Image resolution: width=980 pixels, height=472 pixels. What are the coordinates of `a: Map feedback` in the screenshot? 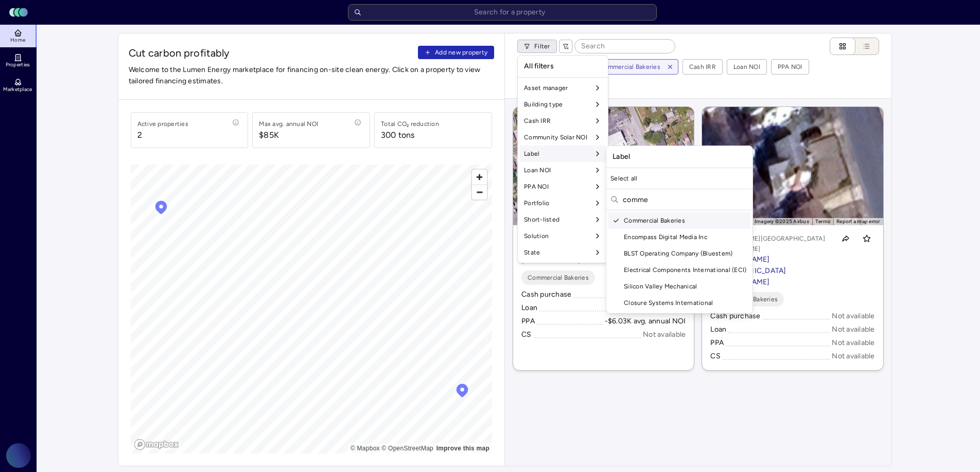 It's located at (463, 449).